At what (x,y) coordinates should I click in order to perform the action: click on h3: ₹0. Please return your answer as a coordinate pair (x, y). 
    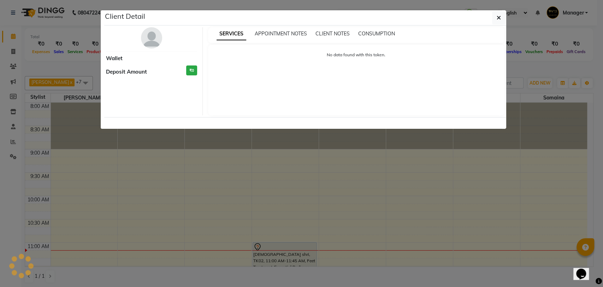
    Looking at the image, I should click on (192, 70).